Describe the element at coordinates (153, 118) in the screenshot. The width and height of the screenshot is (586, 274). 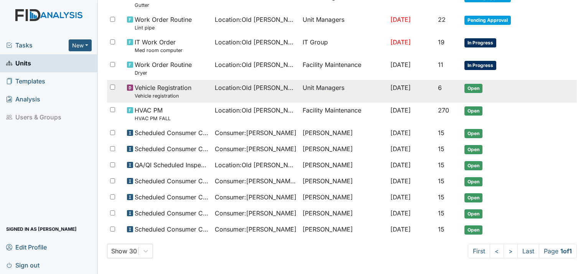
I see `small: HVAC PM FALL` at that location.